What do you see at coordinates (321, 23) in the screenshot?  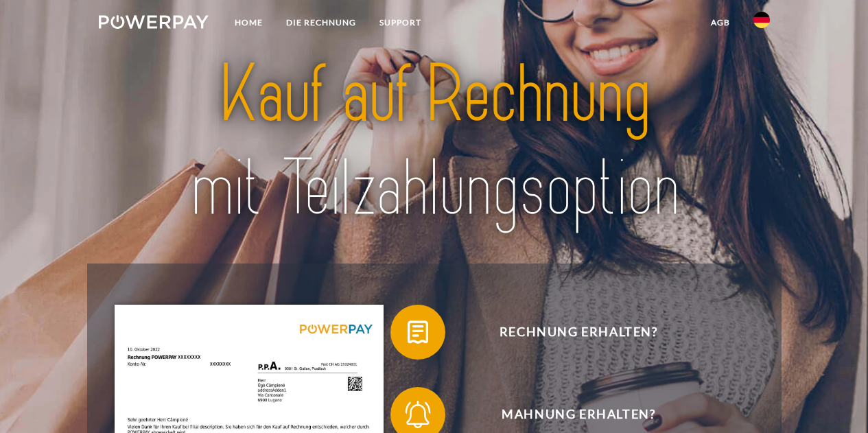 I see `a: DIE RECHNUNG` at bounding box center [321, 23].